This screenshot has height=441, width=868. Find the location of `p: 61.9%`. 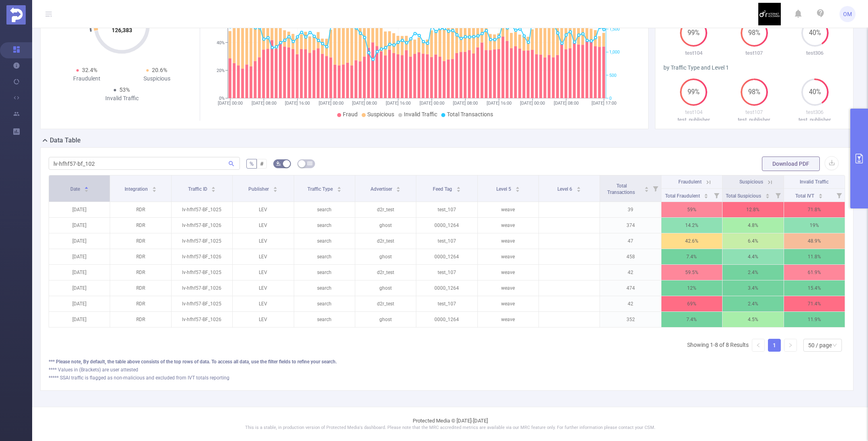

p: 61.9% is located at coordinates (815, 272).